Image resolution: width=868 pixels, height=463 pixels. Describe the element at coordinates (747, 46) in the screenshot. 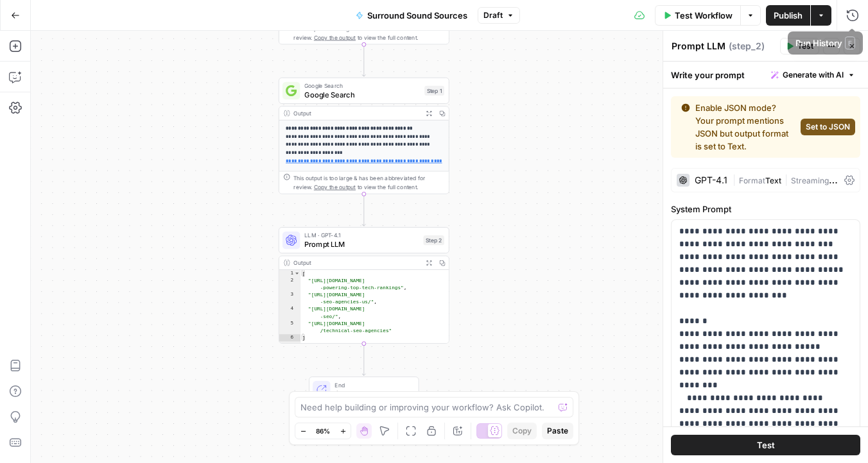

I see `span: ( step_2 )` at that location.